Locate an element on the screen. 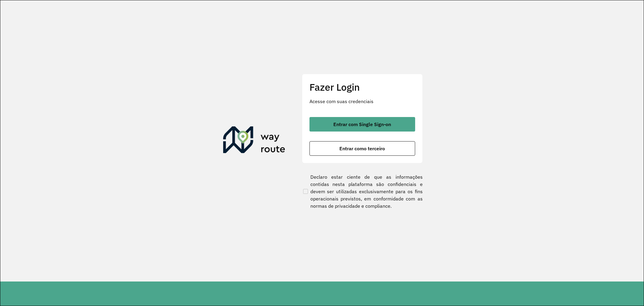 The image size is (644, 306). span: Entrar com Single Sign-on is located at coordinates (362, 124).